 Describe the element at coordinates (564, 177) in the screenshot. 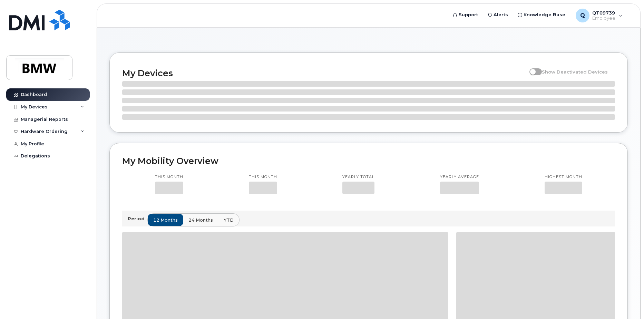

I see `p: Highest month` at that location.